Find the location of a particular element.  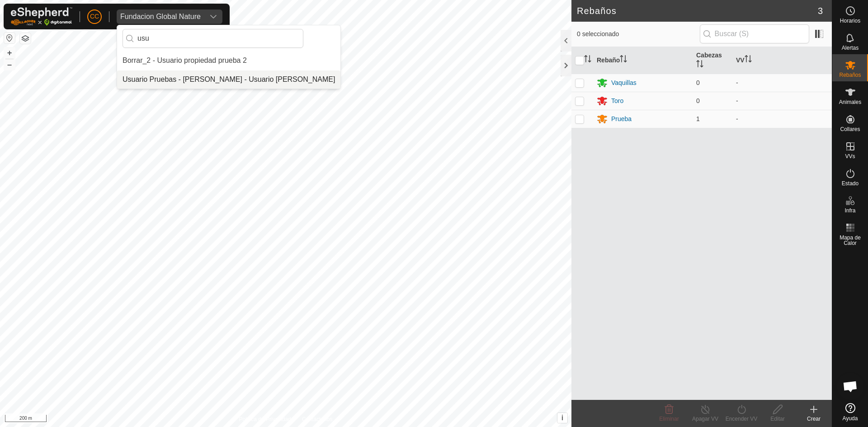

div: Prueba is located at coordinates (621, 119).